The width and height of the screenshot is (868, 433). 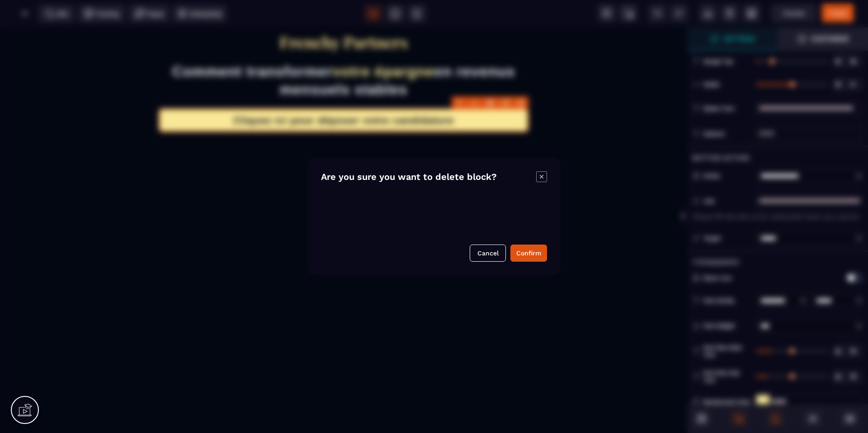 What do you see at coordinates (428, 177) in the screenshot?
I see `h4: Are you sure you want to delete block?` at bounding box center [428, 177].